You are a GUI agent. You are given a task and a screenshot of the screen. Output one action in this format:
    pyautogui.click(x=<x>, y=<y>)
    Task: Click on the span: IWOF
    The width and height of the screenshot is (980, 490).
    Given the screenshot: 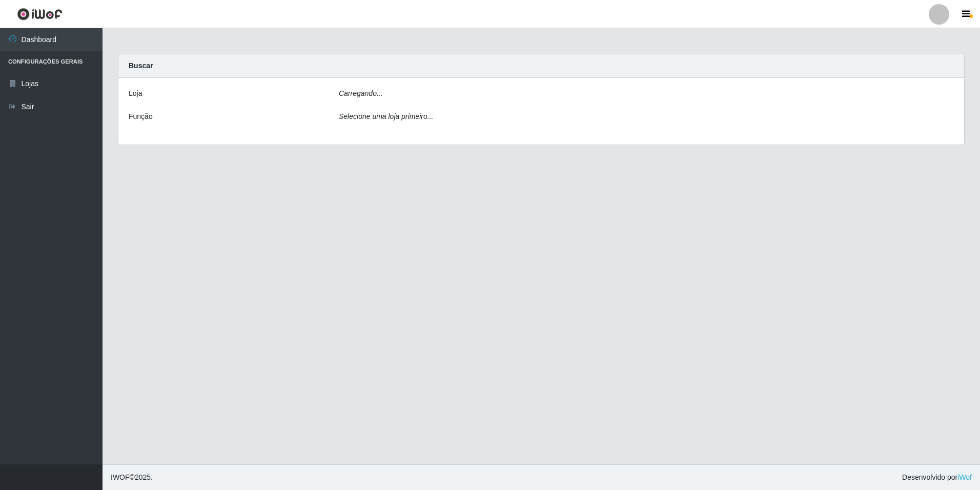 What is the action you would take?
    pyautogui.click(x=120, y=477)
    